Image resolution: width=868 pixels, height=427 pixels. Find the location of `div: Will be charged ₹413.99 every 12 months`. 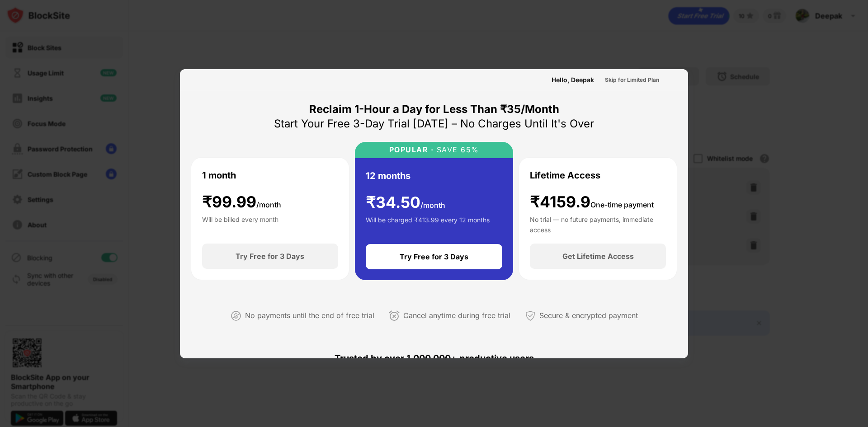

div: Will be charged ₹413.99 every 12 months is located at coordinates (427, 224).